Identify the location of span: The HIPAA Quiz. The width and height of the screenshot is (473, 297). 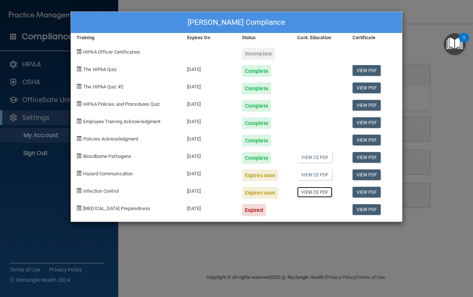
(100, 69).